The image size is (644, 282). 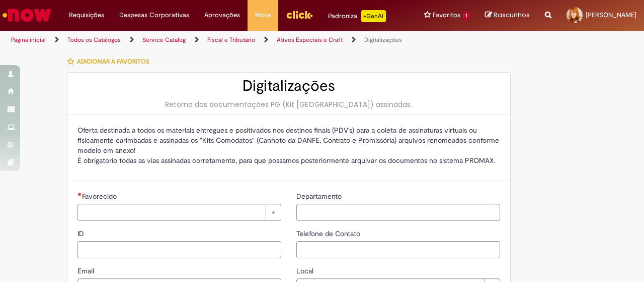 I want to click on div: Padroniza, so click(x=357, y=16).